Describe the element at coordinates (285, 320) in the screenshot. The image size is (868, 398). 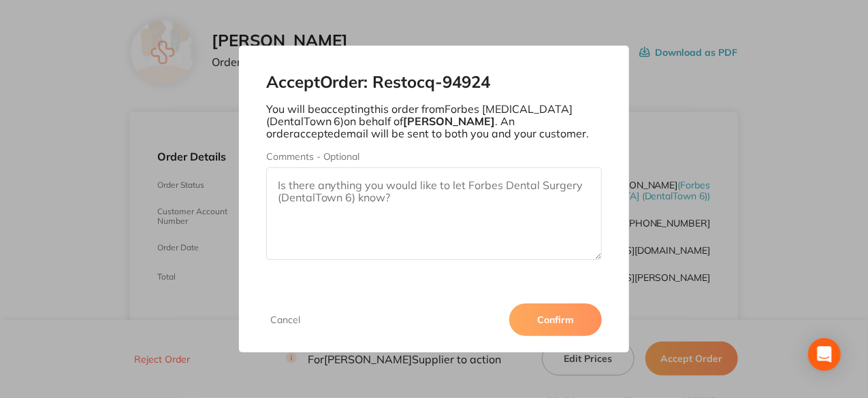
I see `button: Cancel` at that location.